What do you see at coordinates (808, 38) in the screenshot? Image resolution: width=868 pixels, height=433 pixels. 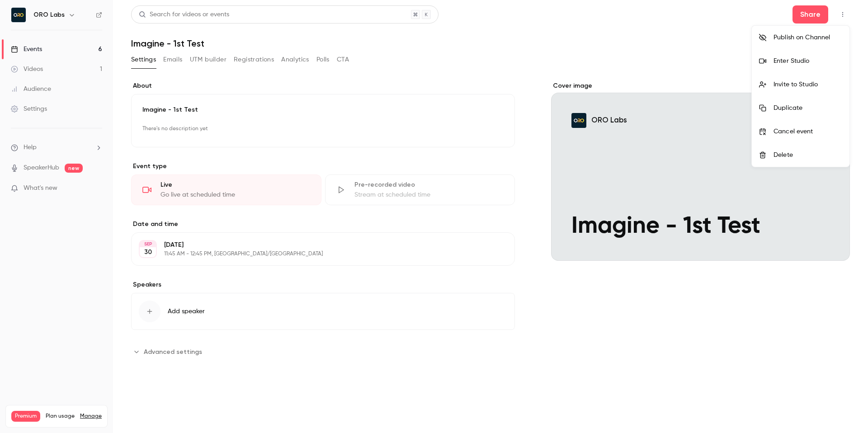 I see `div: Publish on Channel` at bounding box center [808, 38].